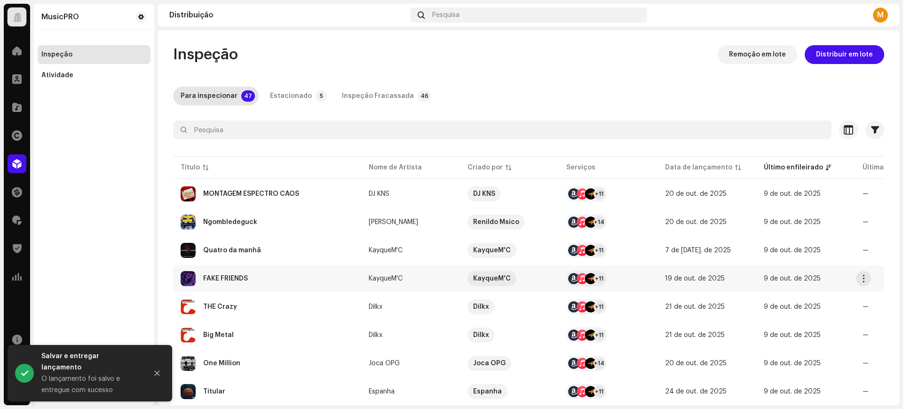  What do you see at coordinates (509, 222) in the screenshot?
I see `span: Renildo Msico` at bounding box center [509, 222].